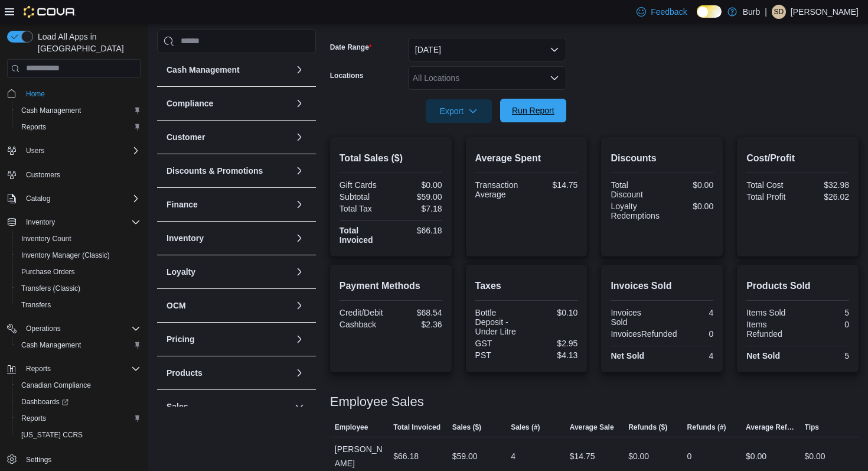 This screenshot has width=868, height=471. Describe the element at coordinates (635, 189) in the screenshot. I see `div: Total Discount` at that location.